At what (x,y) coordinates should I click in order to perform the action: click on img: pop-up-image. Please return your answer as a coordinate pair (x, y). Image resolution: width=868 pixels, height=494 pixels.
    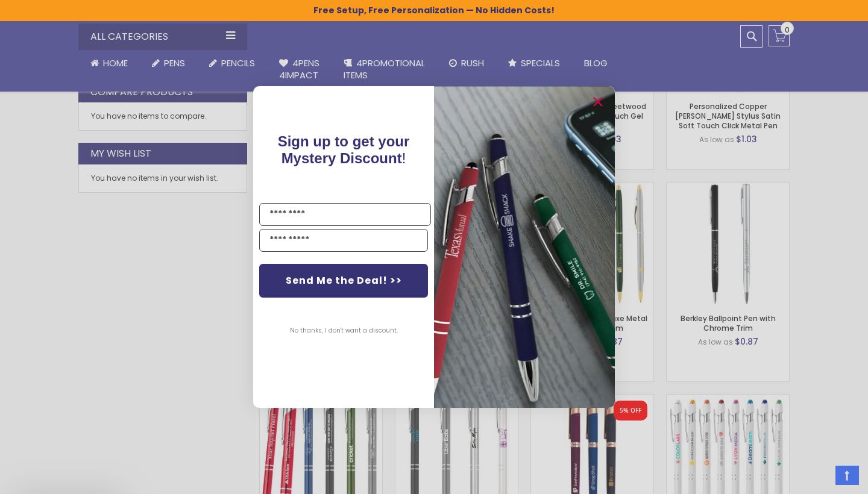
    Looking at the image, I should click on (525, 246).